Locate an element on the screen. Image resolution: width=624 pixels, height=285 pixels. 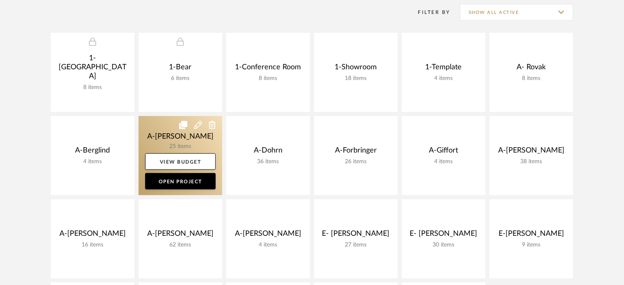
div: 1-Template is located at coordinates (443, 69).